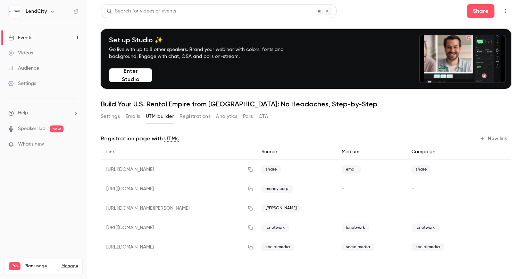 The image size is (525, 279). Describe the element at coordinates (43, 113) in the screenshot. I see `li: help-dropdown-opener` at that location.